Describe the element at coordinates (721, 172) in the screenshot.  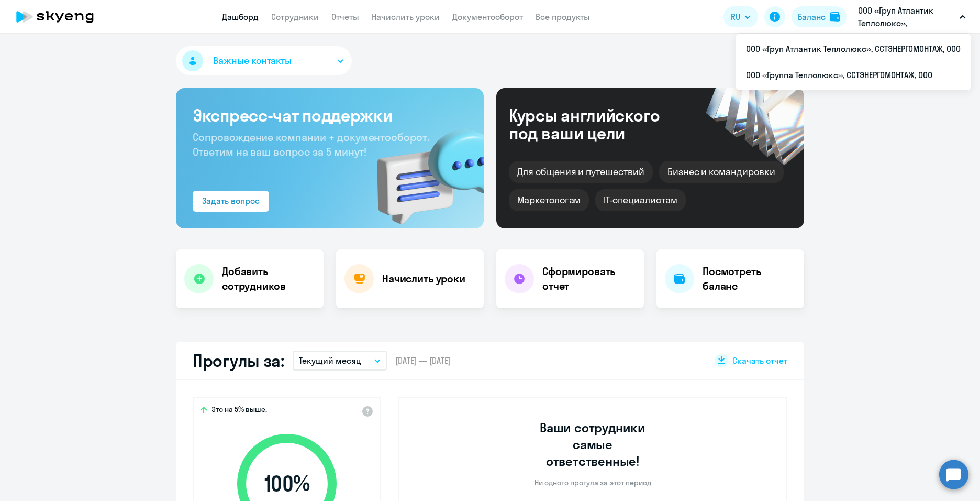
I see `div: Бизнес и командировки` at that location.